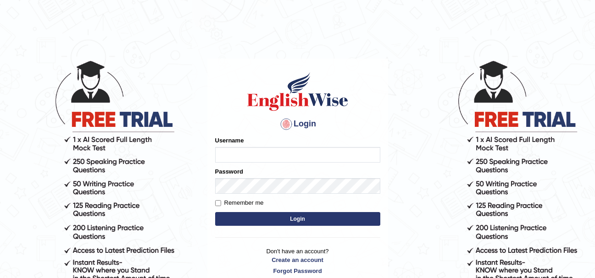  Describe the element at coordinates (298, 124) in the screenshot. I see `h4: Login` at that location.